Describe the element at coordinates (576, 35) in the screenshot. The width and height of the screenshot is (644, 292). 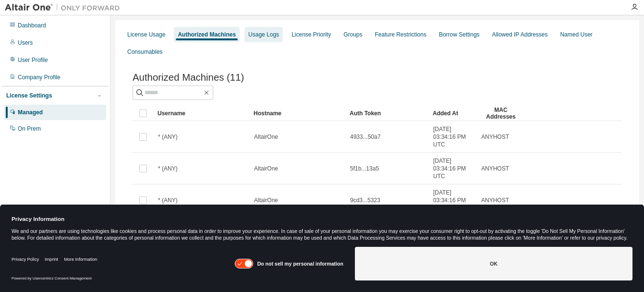
I see `div: Named User` at that location.